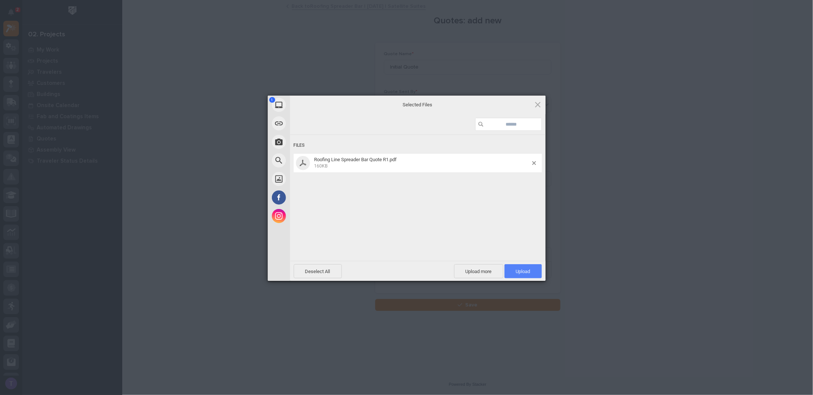  I want to click on span: Click here or hit ESC to close picker, so click(538, 104).